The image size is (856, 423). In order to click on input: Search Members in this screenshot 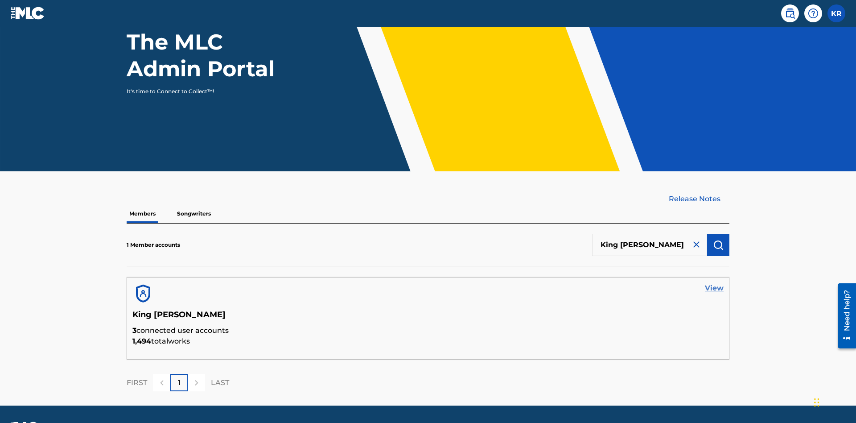, I will do `click(650, 245)`.